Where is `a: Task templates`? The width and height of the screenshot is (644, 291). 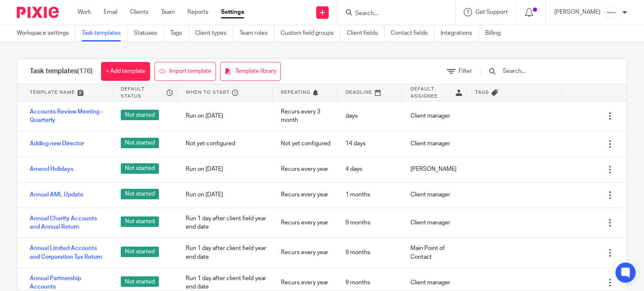
a: Task templates is located at coordinates (104, 33).